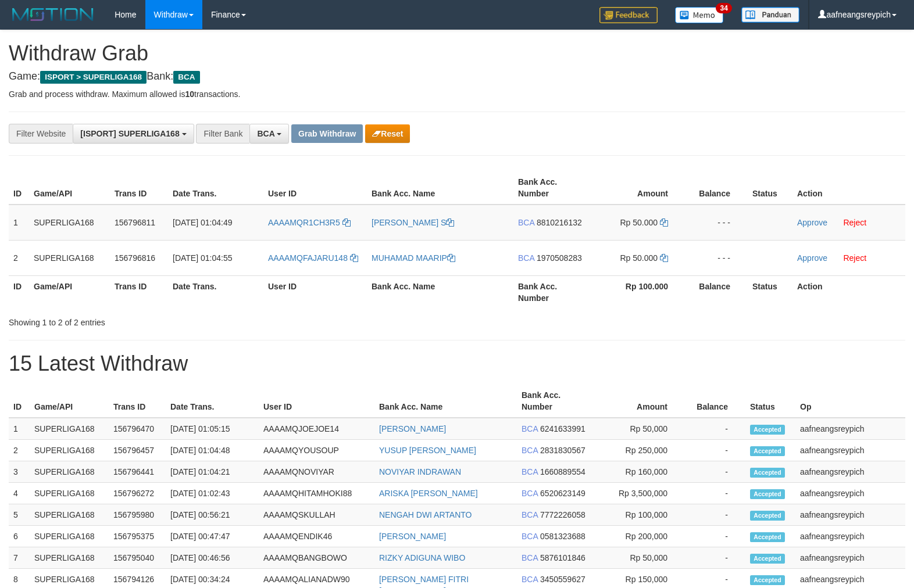 The width and height of the screenshot is (914, 588). What do you see at coordinates (19, 515) in the screenshot?
I see `td: 5` at bounding box center [19, 515].